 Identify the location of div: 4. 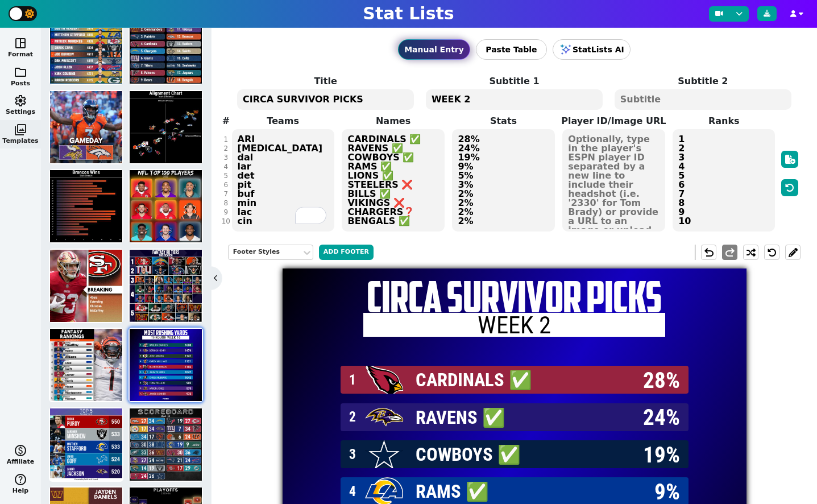
(225, 167).